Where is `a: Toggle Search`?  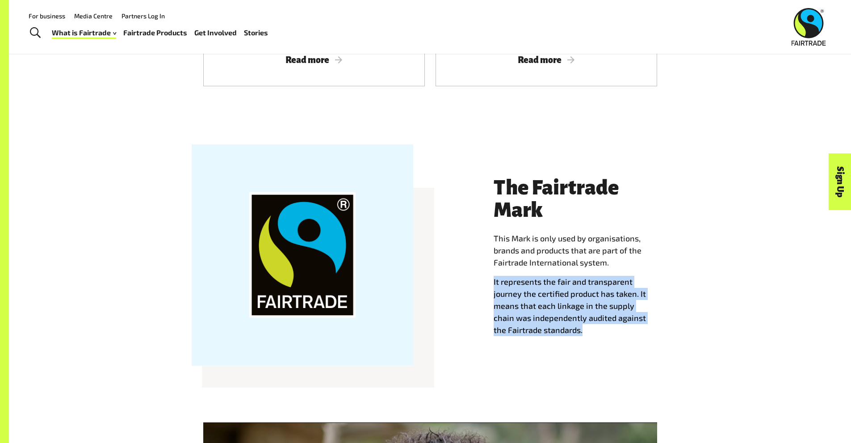
a: Toggle Search is located at coordinates (35, 33).